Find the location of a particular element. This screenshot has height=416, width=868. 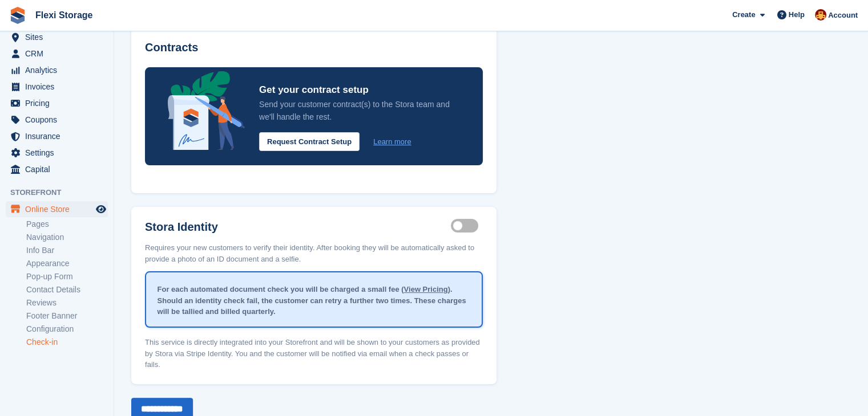

span: Create is located at coordinates (743, 15).